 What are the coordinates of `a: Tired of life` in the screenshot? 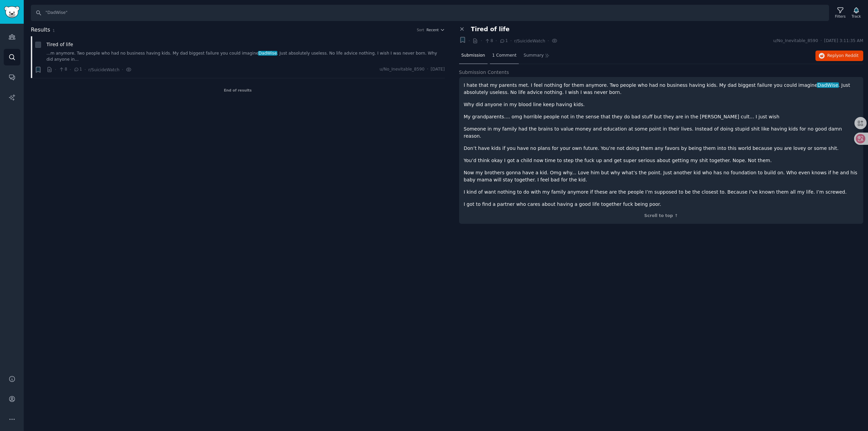 It's located at (60, 44).